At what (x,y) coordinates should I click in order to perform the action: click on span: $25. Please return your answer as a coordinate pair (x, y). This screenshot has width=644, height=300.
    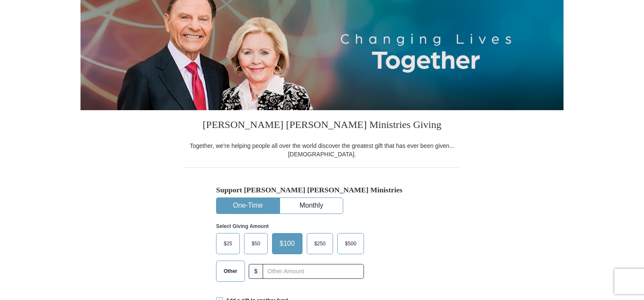
    Looking at the image, I should click on (228, 244).